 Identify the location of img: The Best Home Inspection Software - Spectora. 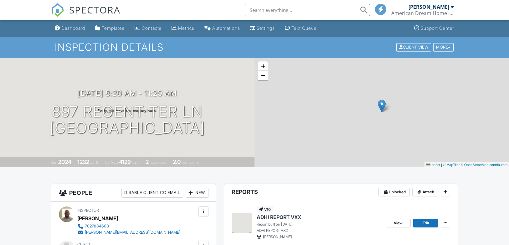
(58, 10).